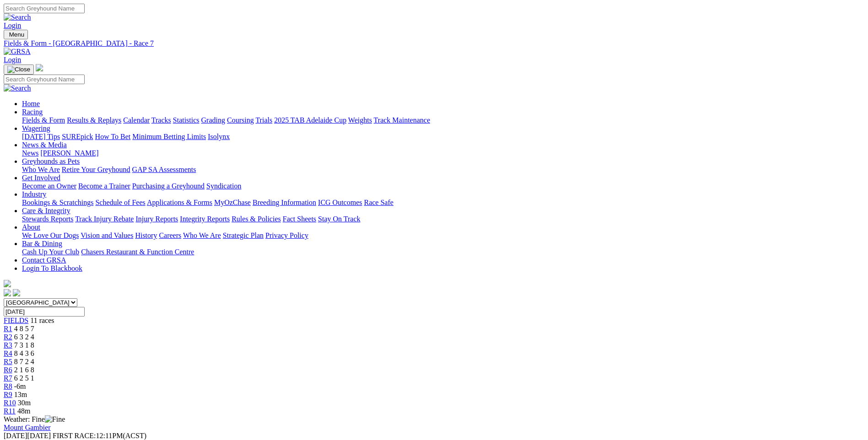 The height and width of the screenshot is (440, 868). I want to click on img: twitter.svg, so click(17, 293).